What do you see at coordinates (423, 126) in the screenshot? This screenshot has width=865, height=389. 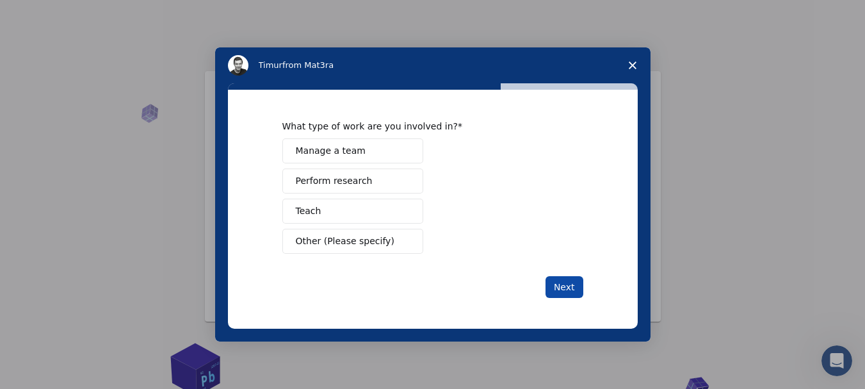 I see `div: What type of work are you involved in?` at bounding box center [423, 126].